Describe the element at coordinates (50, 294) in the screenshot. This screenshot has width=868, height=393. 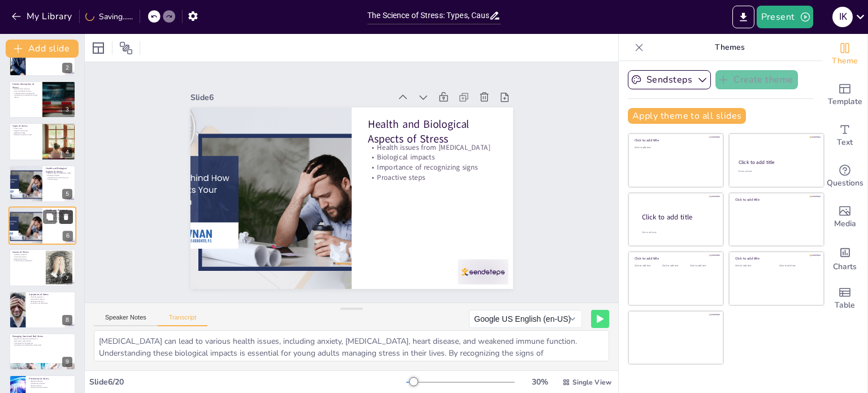
I see `p: Symptoms of Stress` at that location.